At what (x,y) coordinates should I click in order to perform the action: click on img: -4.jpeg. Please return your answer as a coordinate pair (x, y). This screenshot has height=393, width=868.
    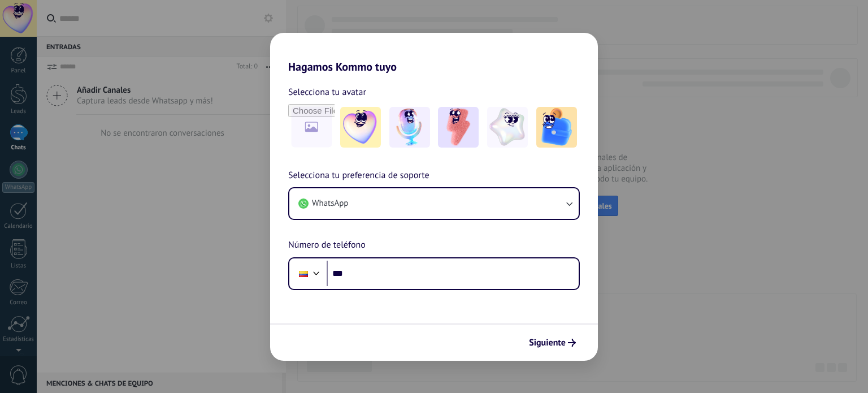
    Looking at the image, I should click on (508, 127).